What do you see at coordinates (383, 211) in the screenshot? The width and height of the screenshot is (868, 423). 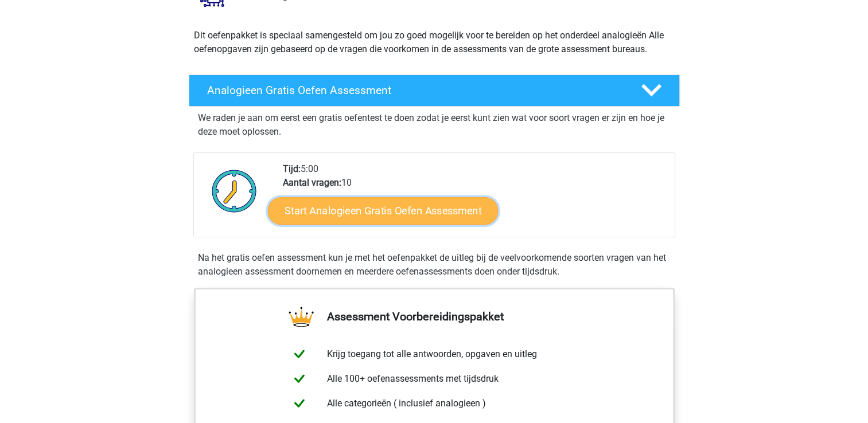 I see `a: Start Analogieen Gratis Oefen Assessment` at bounding box center [383, 211].